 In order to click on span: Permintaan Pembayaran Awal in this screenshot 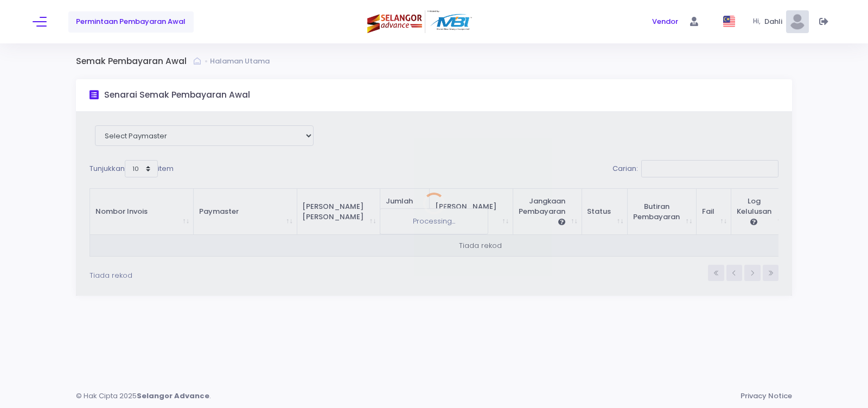, I will do `click(131, 21)`.